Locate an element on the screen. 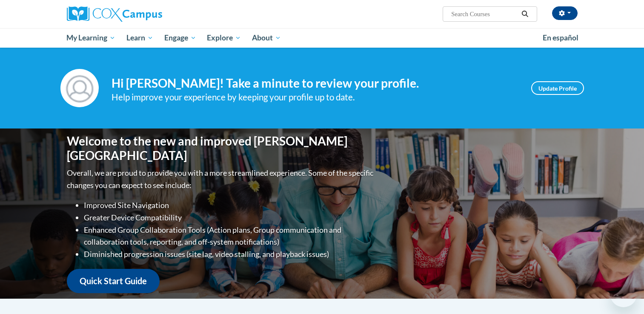 The width and height of the screenshot is (644, 314). a: Quick Start Guide is located at coordinates (113, 281).